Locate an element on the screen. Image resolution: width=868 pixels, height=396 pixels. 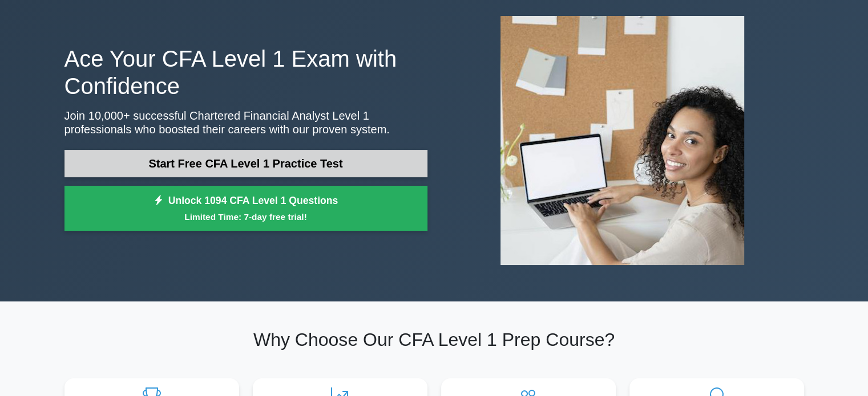
h2: Why Choose Our CFA Level 1 Prep Course? is located at coordinates (434, 340).